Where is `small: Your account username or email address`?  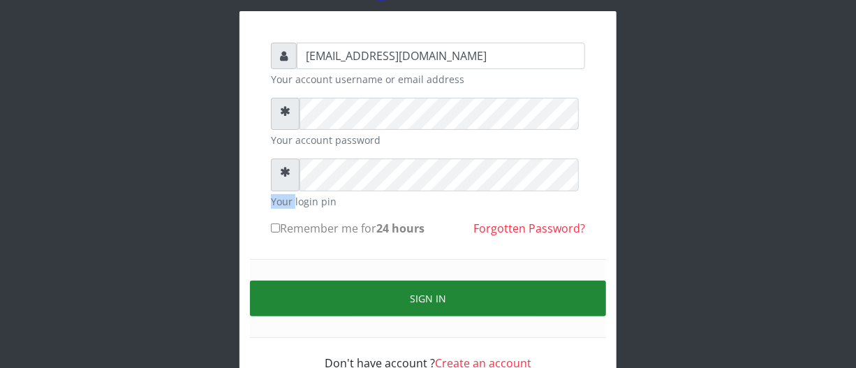
small: Your account username or email address is located at coordinates (428, 79).